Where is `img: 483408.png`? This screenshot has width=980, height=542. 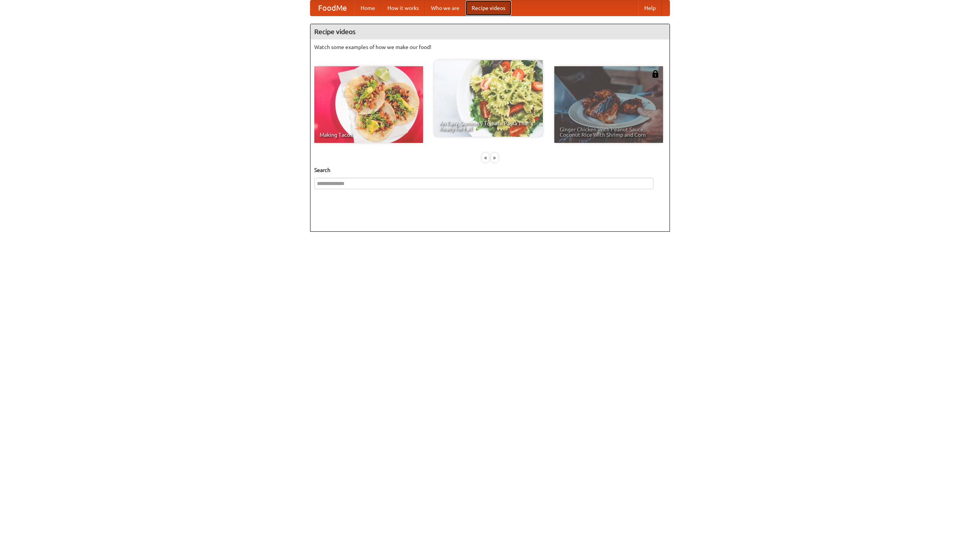 img: 483408.png is located at coordinates (655, 74).